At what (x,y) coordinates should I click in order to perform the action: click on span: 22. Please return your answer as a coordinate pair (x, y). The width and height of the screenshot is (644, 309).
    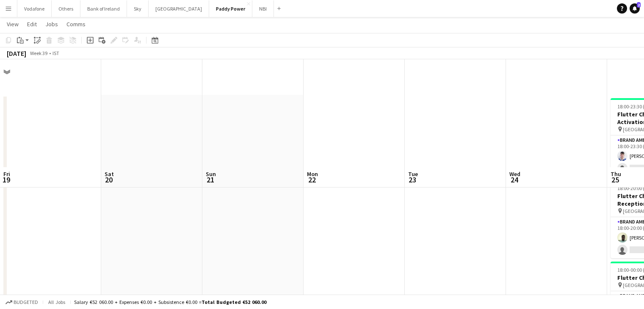
    Looking at the image, I should click on (311, 180).